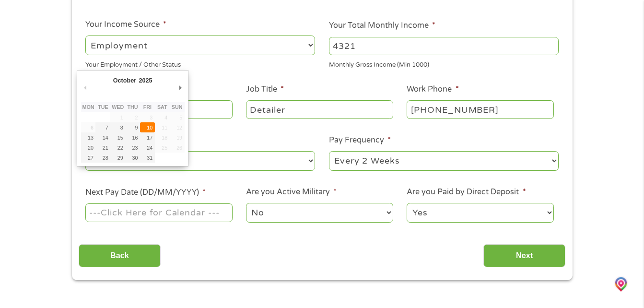 The height and width of the screenshot is (308, 644). I want to click on abbr: Monday, so click(88, 107).